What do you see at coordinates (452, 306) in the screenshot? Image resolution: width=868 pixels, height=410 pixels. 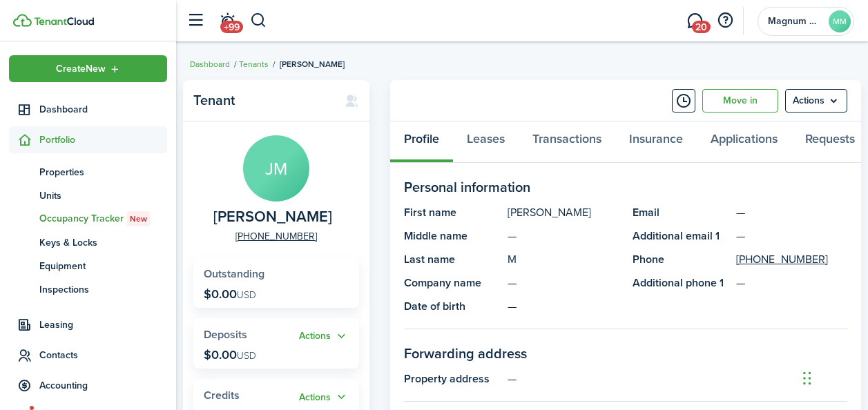 I see `panel-main-title: Date of birth` at bounding box center [452, 306].